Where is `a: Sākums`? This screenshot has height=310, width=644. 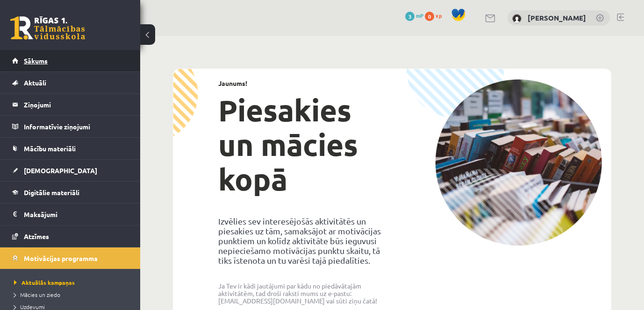 a: Sākums is located at coordinates (70, 61).